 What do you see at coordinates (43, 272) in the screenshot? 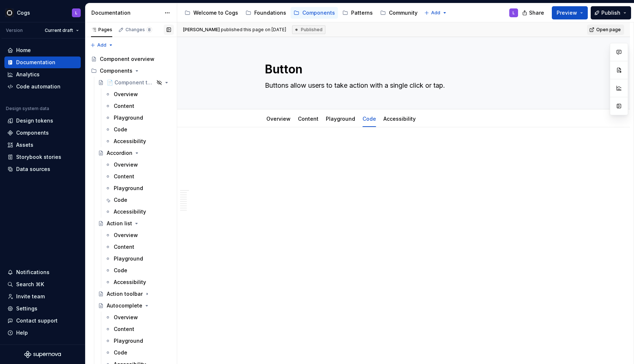
I see `button: Notifications` at bounding box center [43, 272].